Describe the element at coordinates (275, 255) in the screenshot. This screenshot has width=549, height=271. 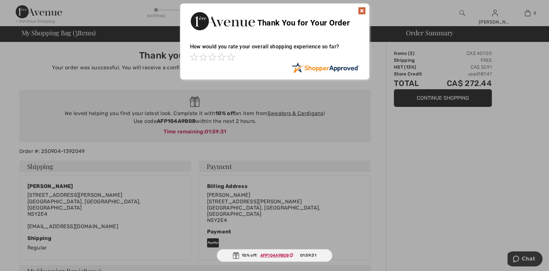
I see `ins: AFP104A9B0B` at that location.